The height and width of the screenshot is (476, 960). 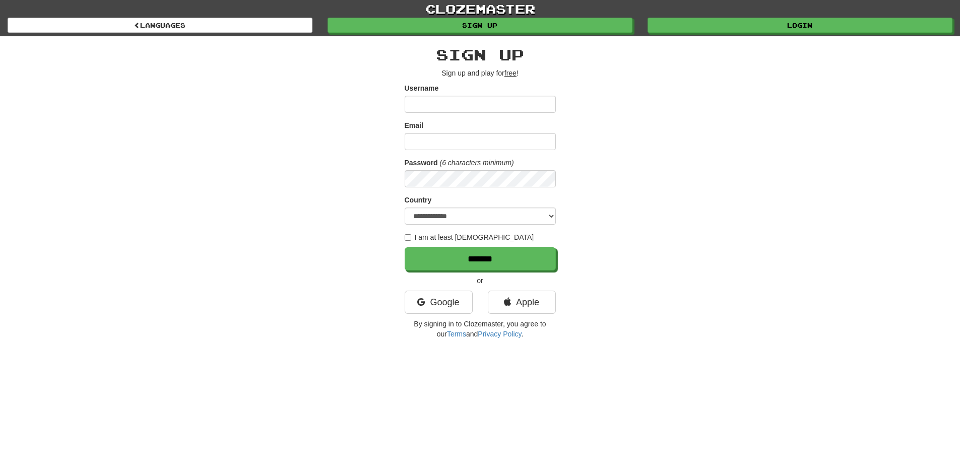 What do you see at coordinates (522, 302) in the screenshot?
I see `a: Apple` at bounding box center [522, 302].